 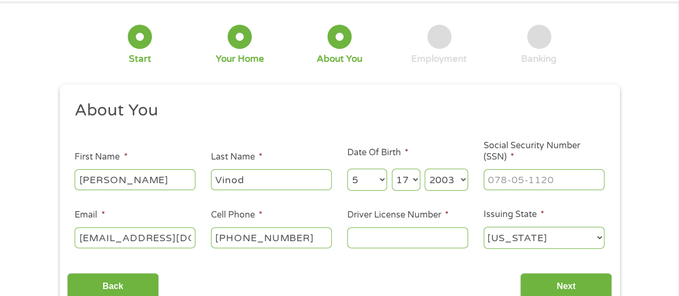 I want to click on input: (541) 754-3010, so click(x=271, y=237).